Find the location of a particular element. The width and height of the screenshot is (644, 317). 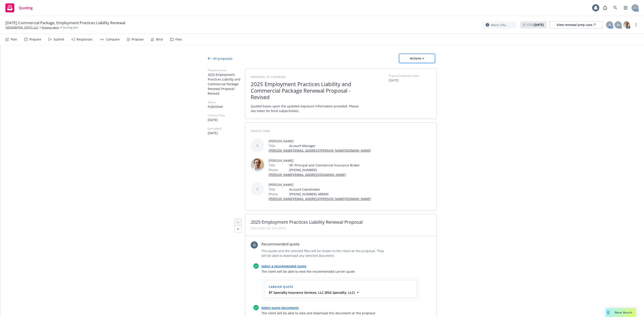

span: This quote and the selected files will be shown to the client on the proposal. They will be able ... is located at coordinates (325, 253).